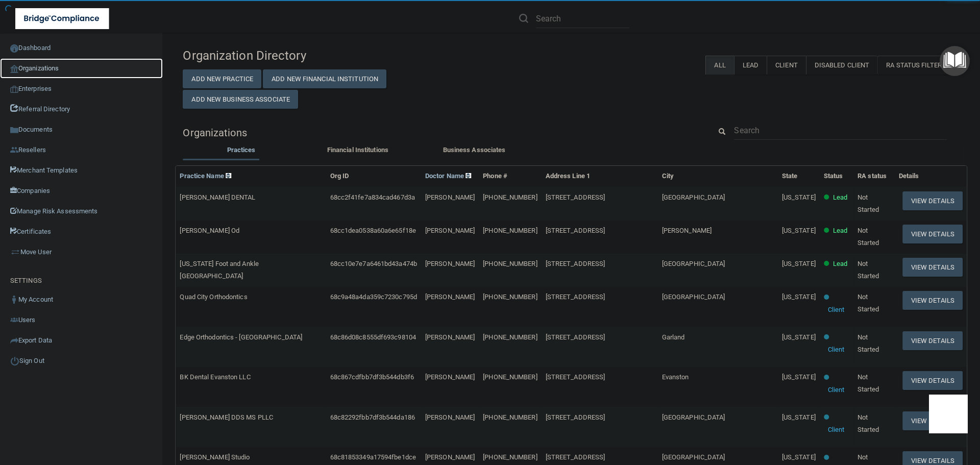  What do you see at coordinates (673, 337) in the screenshot?
I see `span: Garland` at bounding box center [673, 337].